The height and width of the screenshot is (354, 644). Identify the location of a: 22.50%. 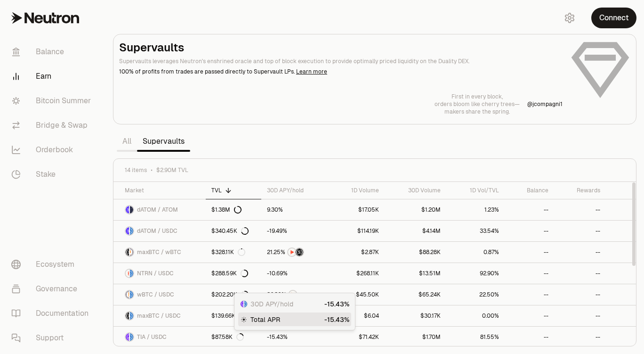
(476, 295).